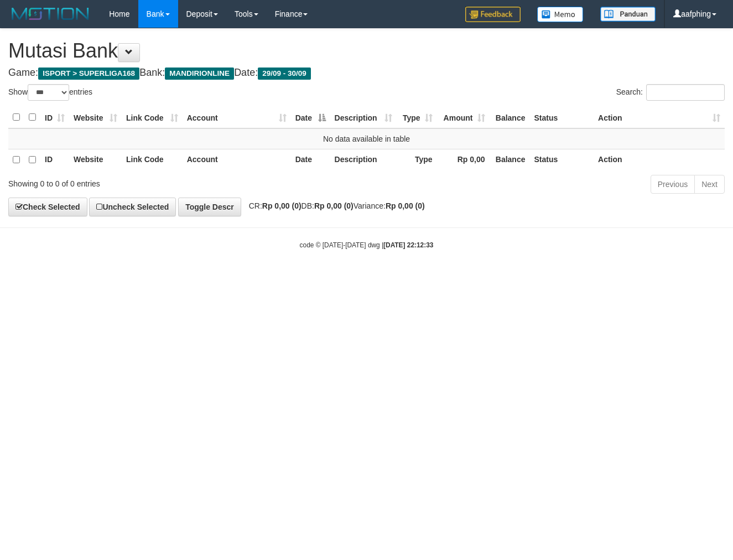 The width and height of the screenshot is (733, 560). What do you see at coordinates (417, 117) in the screenshot?
I see `th: Type: activate to sort column ascending` at bounding box center [417, 117].